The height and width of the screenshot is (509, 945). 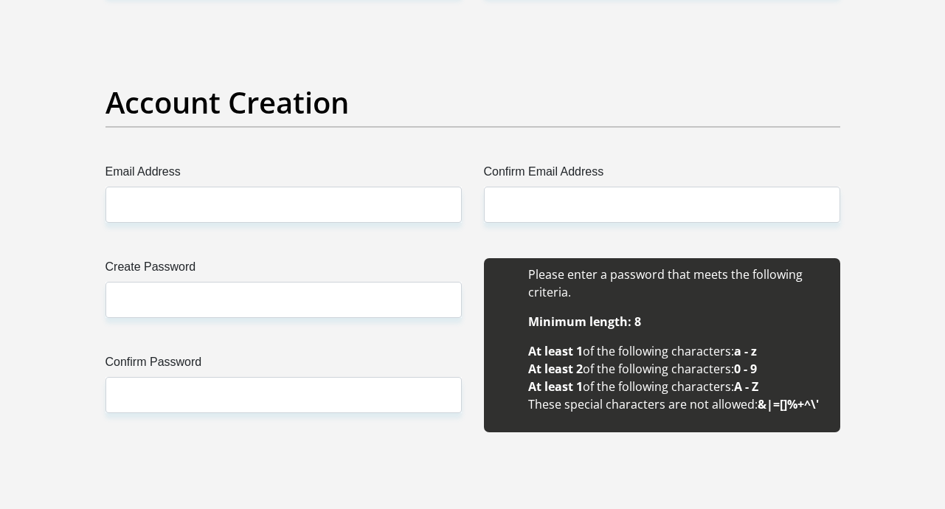 What do you see at coordinates (745, 351) in the screenshot?
I see `b: a - z` at bounding box center [745, 351].